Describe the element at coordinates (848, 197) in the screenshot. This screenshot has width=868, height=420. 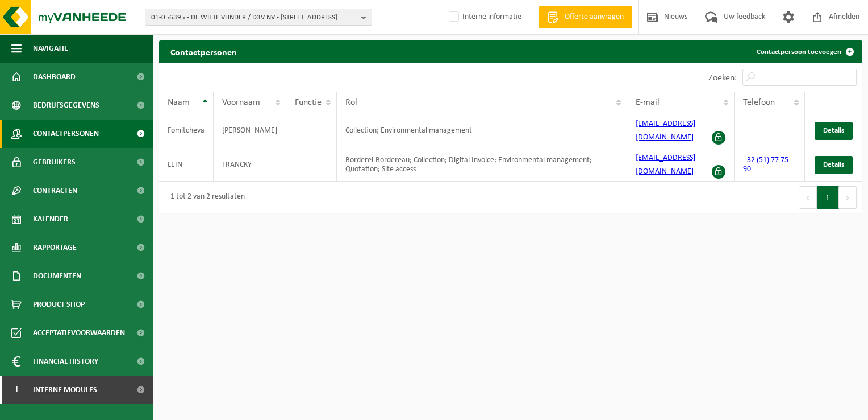
I see `button: Next` at that location.